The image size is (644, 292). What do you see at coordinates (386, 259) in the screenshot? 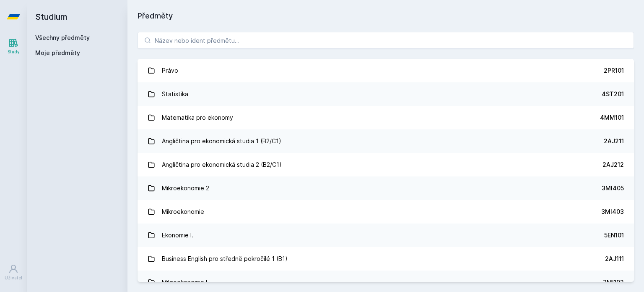
I see `a: Business English pro středně pokročilé 1 (B1) 2AJ111` at bounding box center [386, 259].